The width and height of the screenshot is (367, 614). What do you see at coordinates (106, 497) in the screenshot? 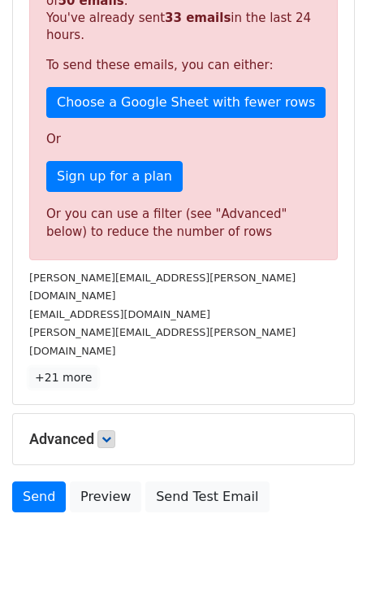
I see `a: Preview` at bounding box center [106, 497].